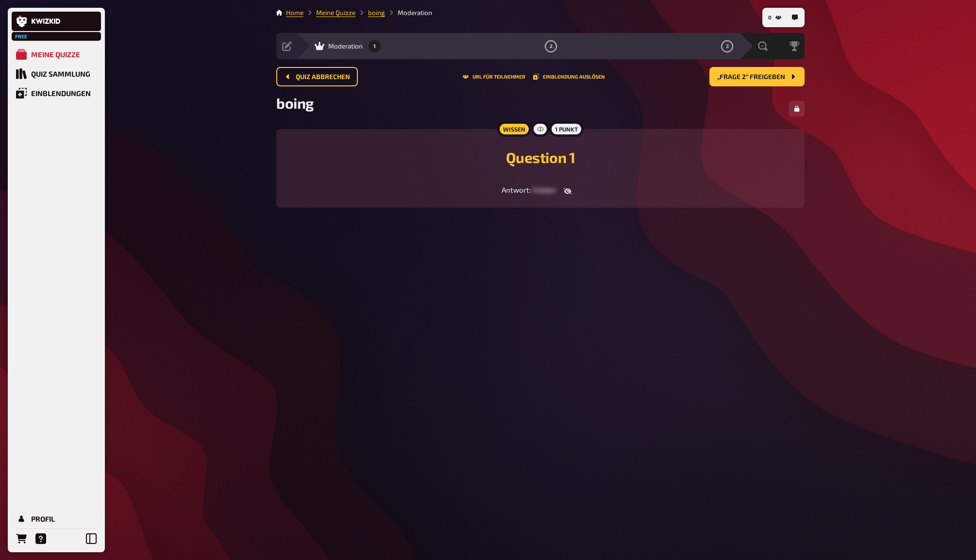  What do you see at coordinates (540, 191) in the screenshot?
I see `div: Antwort :` at bounding box center [540, 191].